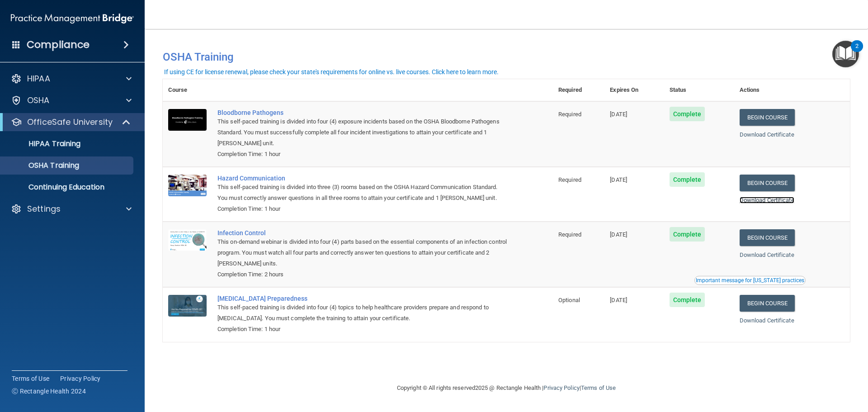 The image size is (868, 412). Describe the element at coordinates (38, 79) in the screenshot. I see `p: HIPAA` at that location.